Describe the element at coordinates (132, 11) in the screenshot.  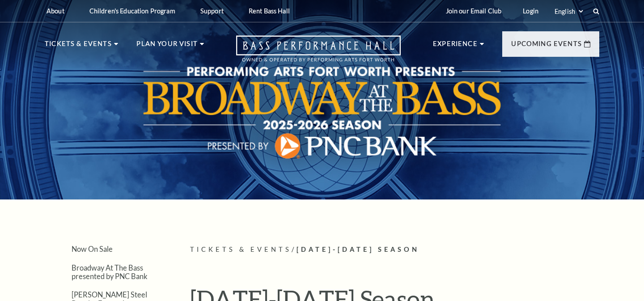
I see `p: Children's Education Program` at that location.